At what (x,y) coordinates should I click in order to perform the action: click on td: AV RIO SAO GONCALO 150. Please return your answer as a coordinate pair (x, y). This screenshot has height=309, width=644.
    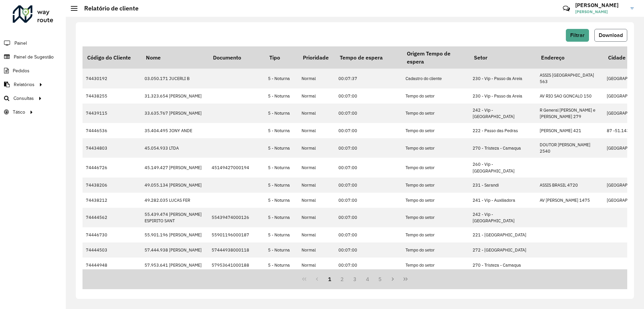
    Looking at the image, I should click on (570, 96).